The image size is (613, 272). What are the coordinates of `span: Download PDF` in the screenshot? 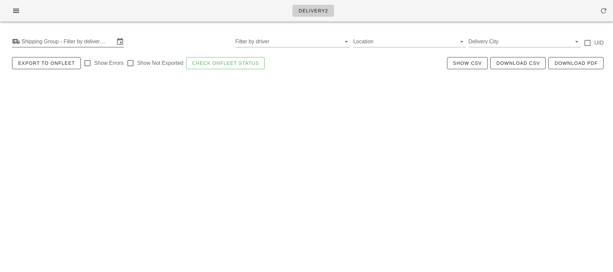 It's located at (576, 63).